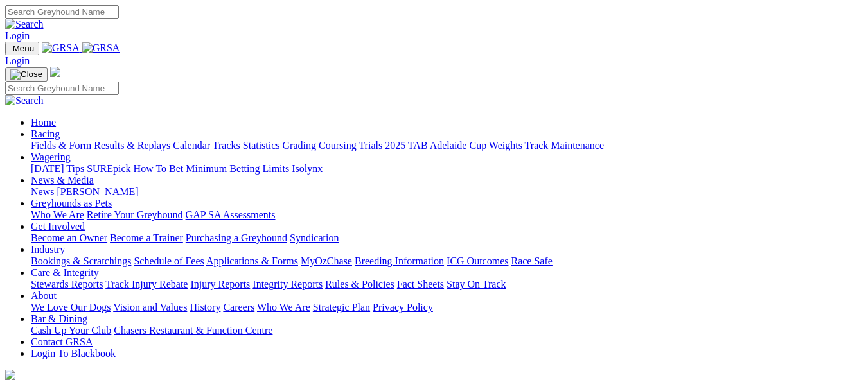 This screenshot has width=868, height=380. I want to click on a: Wagering, so click(51, 156).